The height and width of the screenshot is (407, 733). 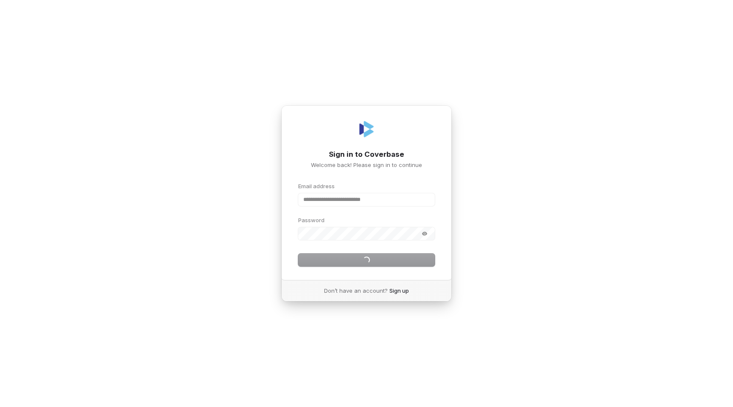 What do you see at coordinates (367, 129) in the screenshot?
I see `img: Coverbase` at bounding box center [367, 129].